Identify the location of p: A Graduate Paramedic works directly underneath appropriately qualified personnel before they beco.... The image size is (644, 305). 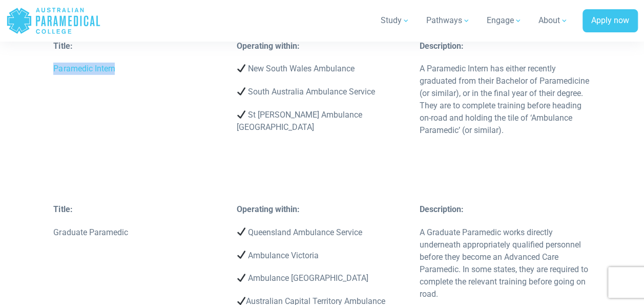
(505, 263).